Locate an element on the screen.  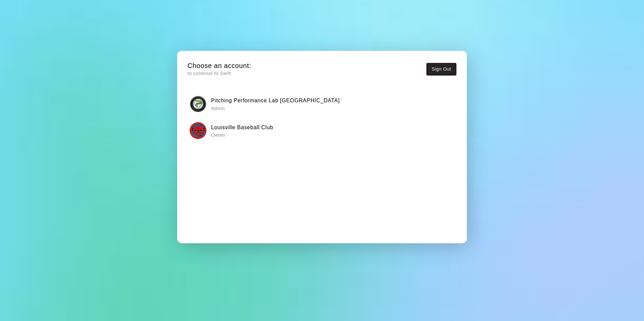
h6: Louisville Baseball Club is located at coordinates (242, 127).